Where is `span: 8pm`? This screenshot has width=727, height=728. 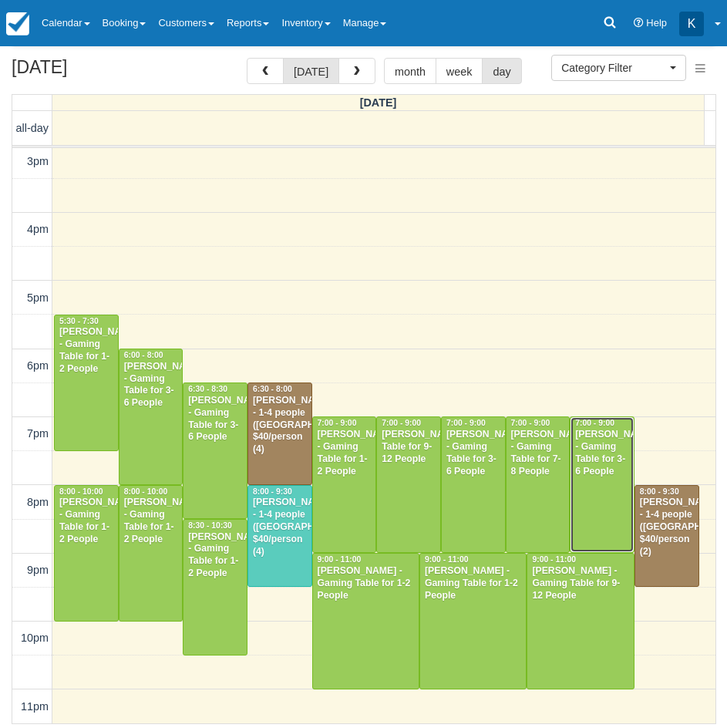
span: 8pm is located at coordinates (37, 502).